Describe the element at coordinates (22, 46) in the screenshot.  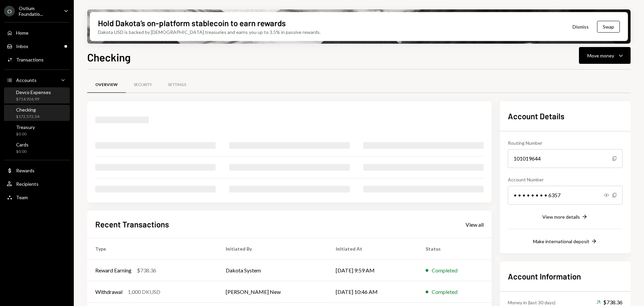
I see `div: Inbox` at that location.